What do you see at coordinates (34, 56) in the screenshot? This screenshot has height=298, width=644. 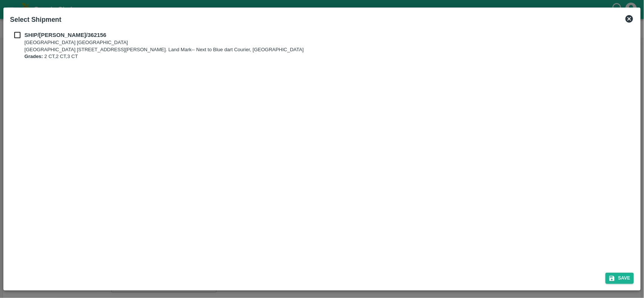 I see `b: Grades:` at bounding box center [34, 56].